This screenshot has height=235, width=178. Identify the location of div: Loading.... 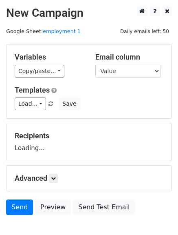
(89, 142).